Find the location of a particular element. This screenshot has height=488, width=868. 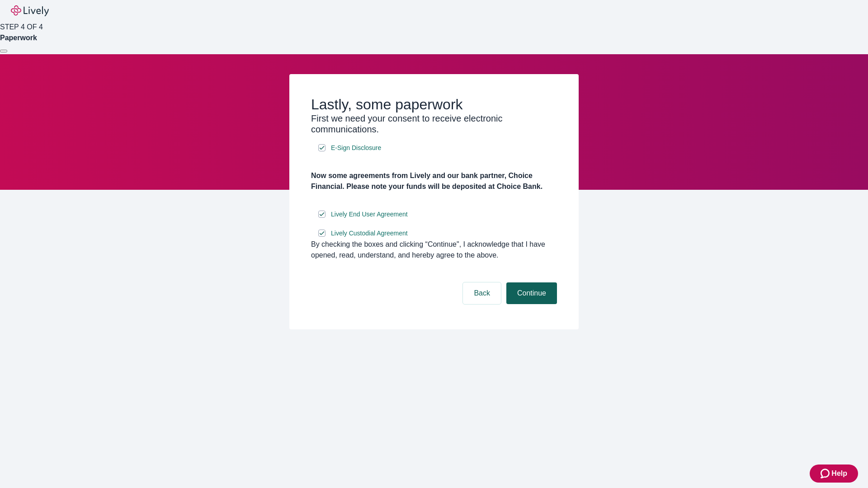

h4: Now some agreements from Lively and our bank partner, Choice Financial. Please note your funds wi... is located at coordinates (434, 181).